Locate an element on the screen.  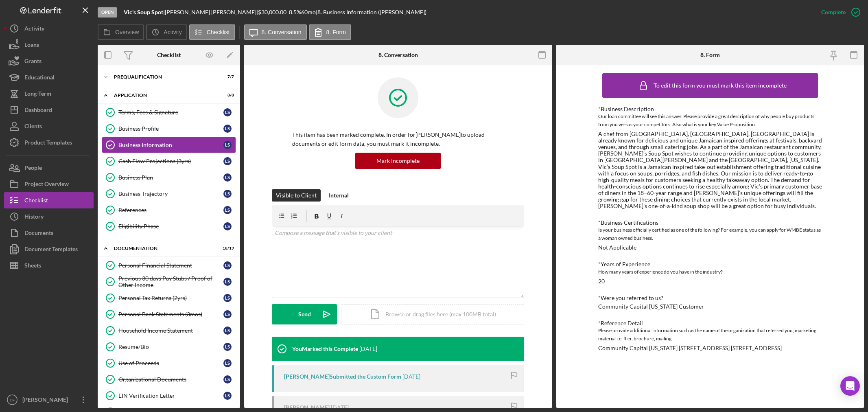
div: EIN Verification Letter is located at coordinates (170, 396).